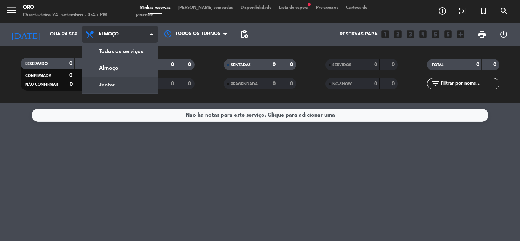 This screenshot has height=241, width=520. What do you see at coordinates (120, 68) in the screenshot?
I see `a: Almoço` at bounding box center [120, 68].